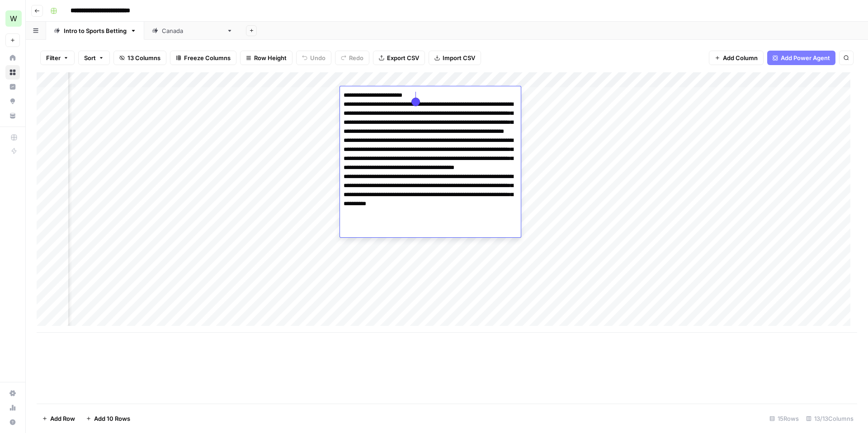 This screenshot has width=868, height=433. I want to click on button: 13 Columns, so click(140, 58).